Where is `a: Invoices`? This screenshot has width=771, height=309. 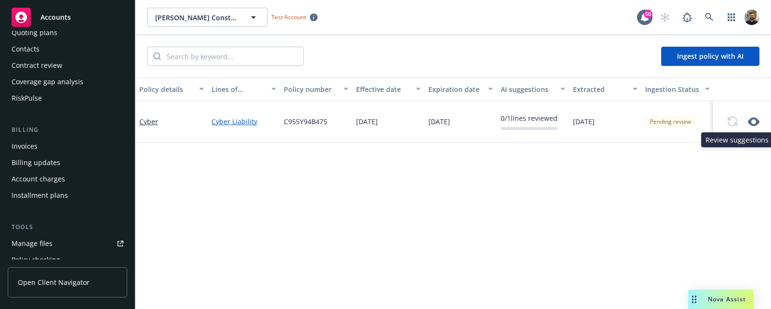
a: Invoices is located at coordinates (67, 147).